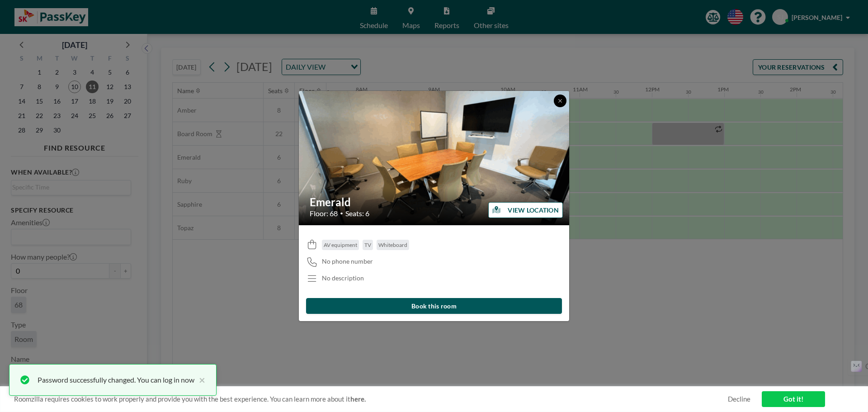 This screenshot has width=868, height=412. Describe the element at coordinates (367, 245) in the screenshot. I see `span: TV` at that location.